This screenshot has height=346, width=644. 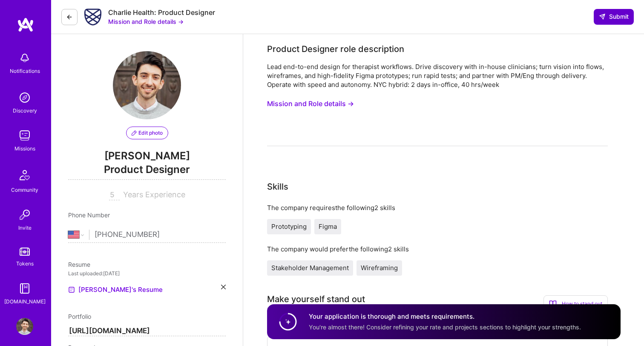 What do you see at coordinates (445, 316) in the screenshot?
I see `h4: Your application is thorough and meets requirements.` at bounding box center [445, 316].